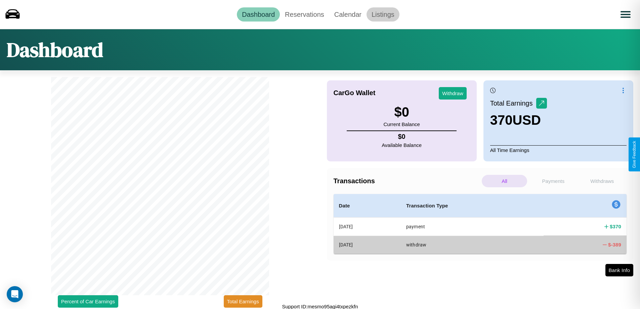 This screenshot has width=640, height=309. Describe the element at coordinates (625, 14) in the screenshot. I see `button: Open menu` at that location.